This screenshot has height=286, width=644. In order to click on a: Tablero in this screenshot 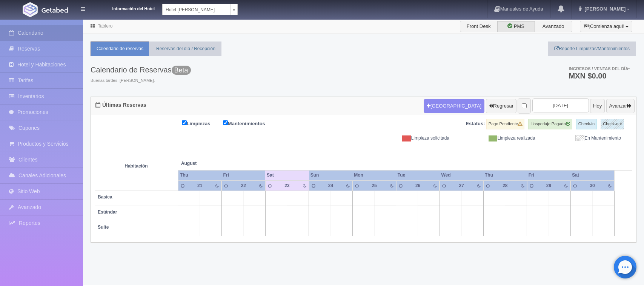, I will do `click(105, 26)`.